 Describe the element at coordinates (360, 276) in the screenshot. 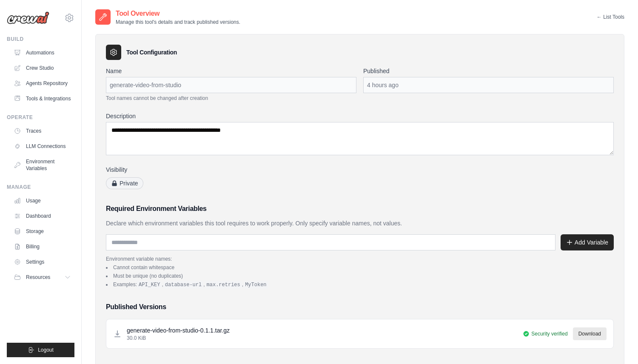

I see `li: Must be unique (no duplicates)` at that location.